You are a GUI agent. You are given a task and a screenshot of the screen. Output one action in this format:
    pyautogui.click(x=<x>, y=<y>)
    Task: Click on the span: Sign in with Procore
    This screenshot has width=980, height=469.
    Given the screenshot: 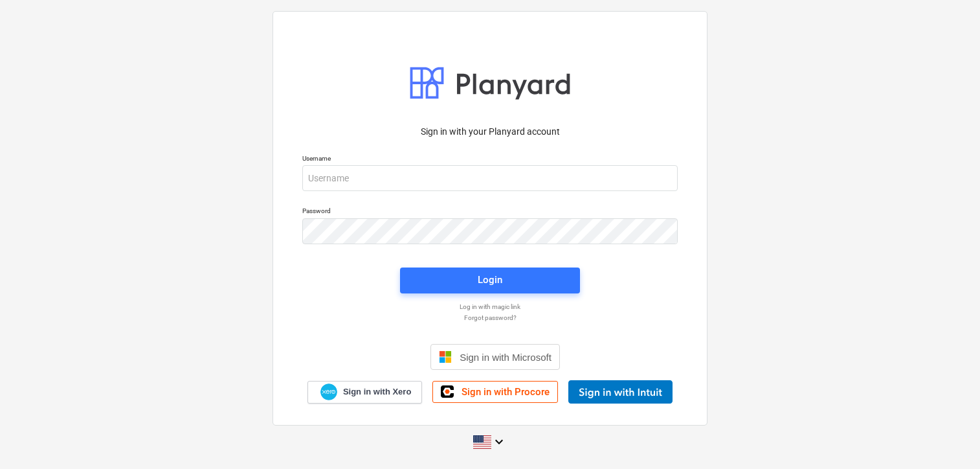 What is the action you would take?
    pyautogui.click(x=505, y=392)
    